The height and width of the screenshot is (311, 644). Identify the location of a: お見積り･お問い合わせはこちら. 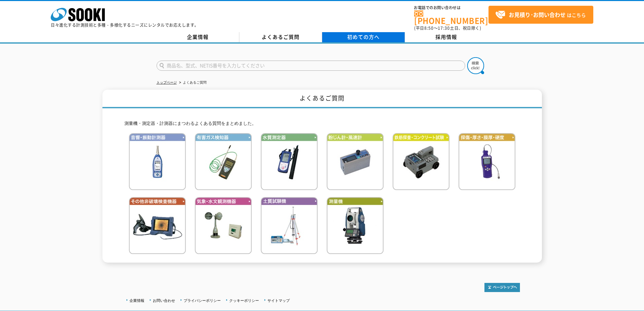
(541, 15).